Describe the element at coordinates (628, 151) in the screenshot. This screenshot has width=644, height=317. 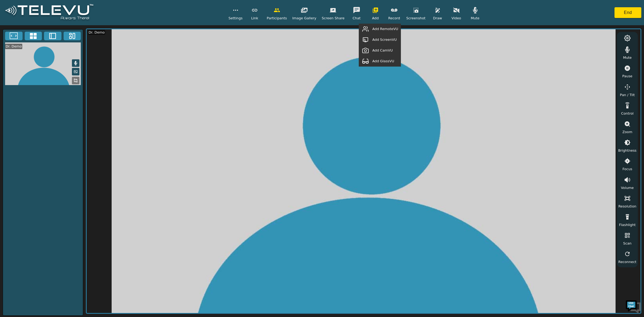
I see `span: Brightness` at that location.